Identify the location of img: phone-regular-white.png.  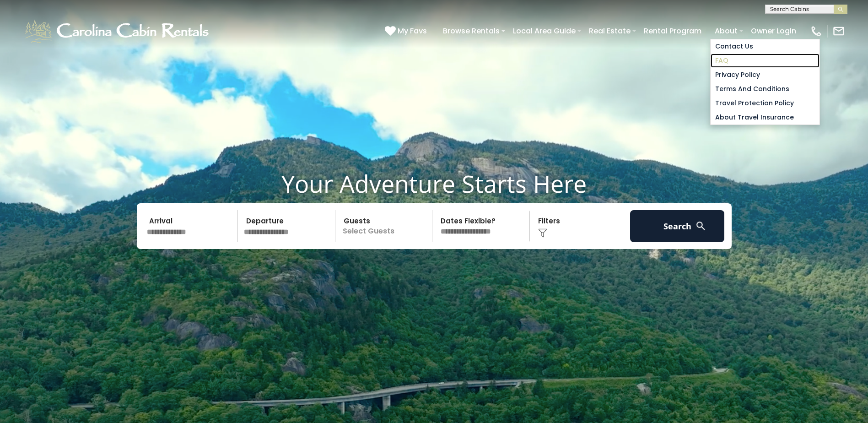
(816, 31).